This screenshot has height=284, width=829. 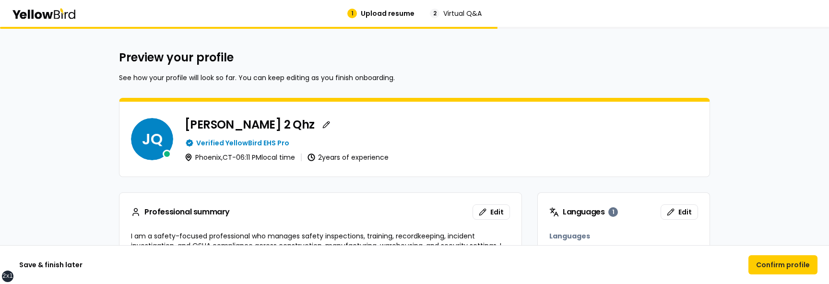 What do you see at coordinates (434, 13) in the screenshot?
I see `div: 2` at bounding box center [434, 13].